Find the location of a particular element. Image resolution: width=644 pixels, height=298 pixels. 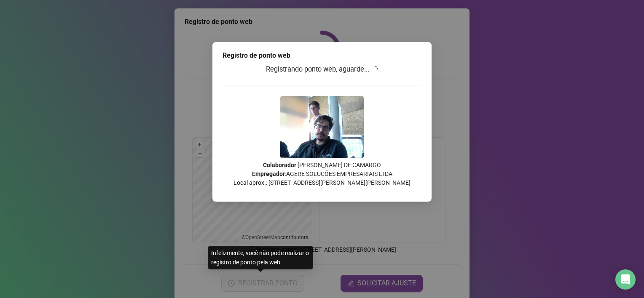

div: Registro de ponto web is located at coordinates (322, 55).